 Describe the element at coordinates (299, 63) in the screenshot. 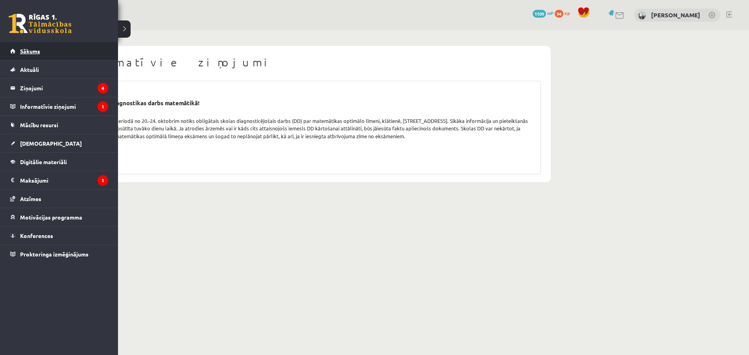

I see `h1: Informatīvie ziņojumi` at that location.